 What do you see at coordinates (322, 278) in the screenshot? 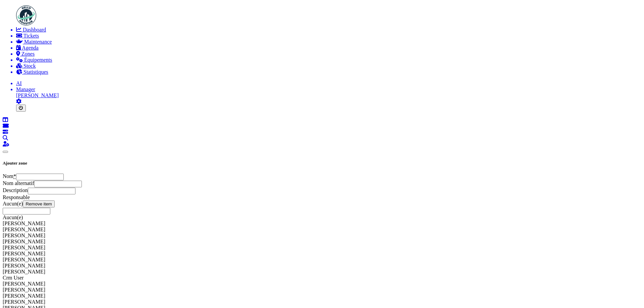
I see `div: Crm User` at bounding box center [322, 278].